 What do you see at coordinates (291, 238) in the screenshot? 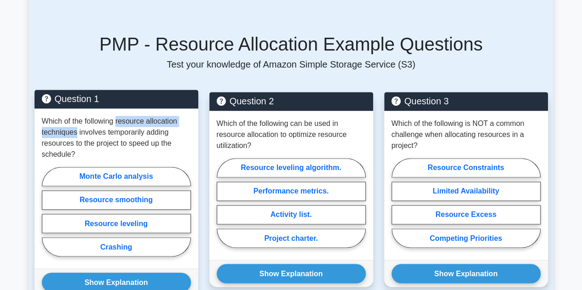
I see `label: Project charter.` at bounding box center [291, 238].